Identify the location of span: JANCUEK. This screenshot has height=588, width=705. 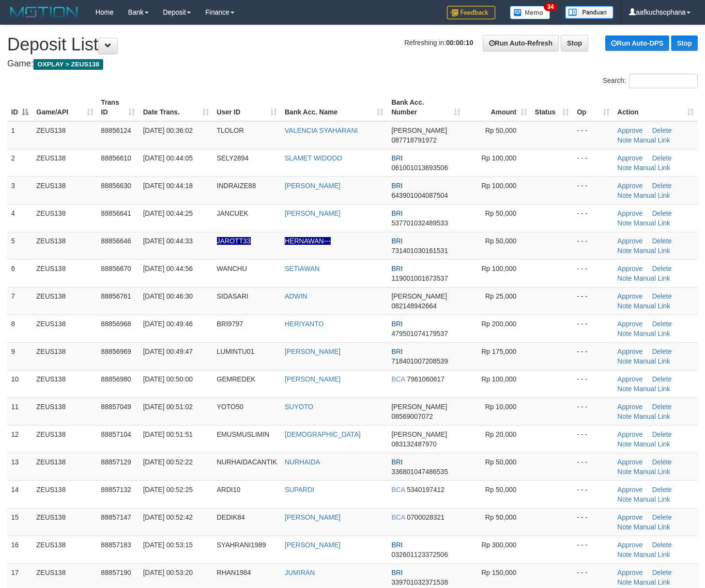
(232, 213).